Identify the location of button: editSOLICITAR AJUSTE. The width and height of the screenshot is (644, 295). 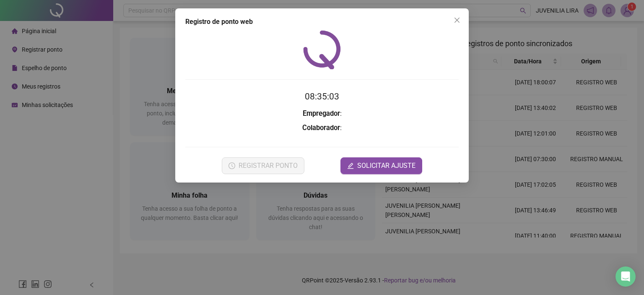
(381, 166).